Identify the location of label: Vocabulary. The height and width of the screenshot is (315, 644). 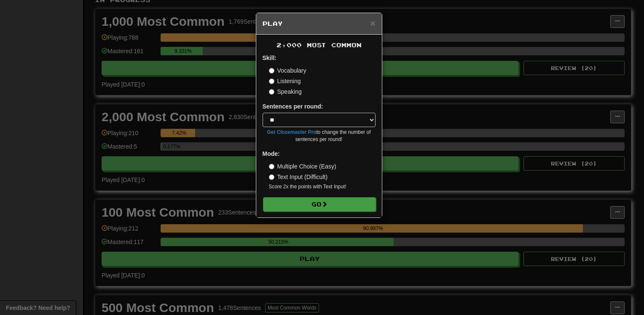
(287, 70).